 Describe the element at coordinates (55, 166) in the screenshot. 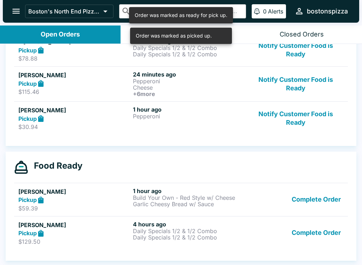

I see `h4: Food Ready` at that location.